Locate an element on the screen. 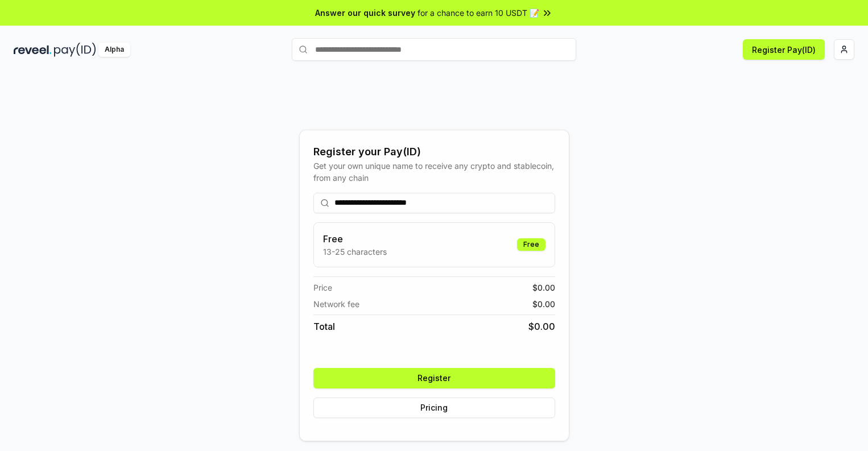  button: Register Pay(ID) is located at coordinates (784, 49).